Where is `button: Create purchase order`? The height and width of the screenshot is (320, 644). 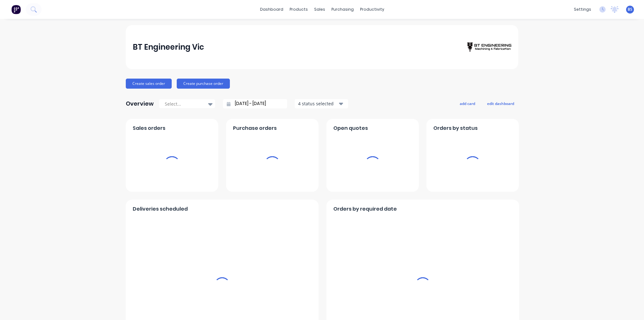 button: Create purchase order is located at coordinates (203, 84).